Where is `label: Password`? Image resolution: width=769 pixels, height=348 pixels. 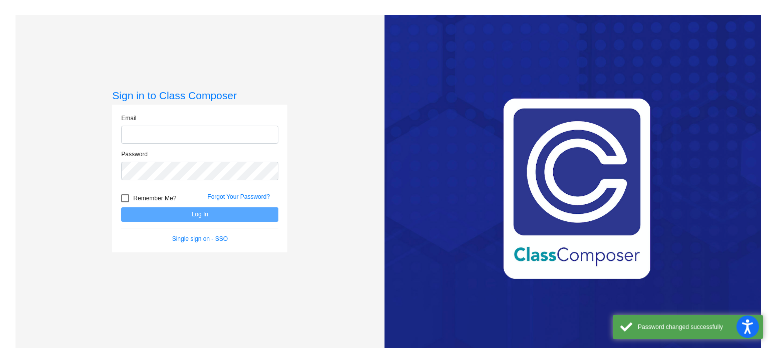 label: Password is located at coordinates (134, 154).